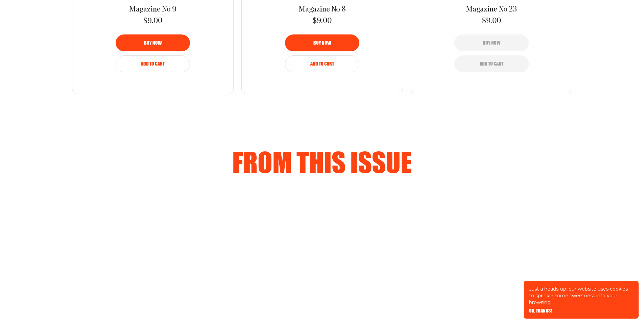  Describe the element at coordinates (581, 296) in the screenshot. I see `p: Just a heads-up: our website uses cookies to sprinkle some sweetness into your browsing.` at that location.